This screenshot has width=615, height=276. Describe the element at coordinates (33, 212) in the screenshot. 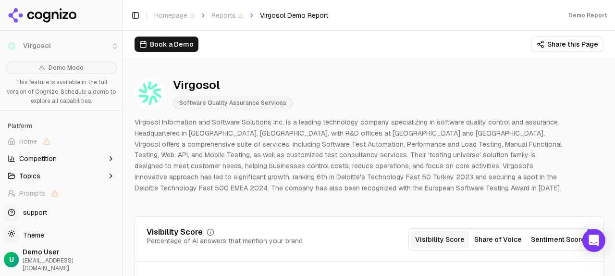

I see `span: support` at that location.